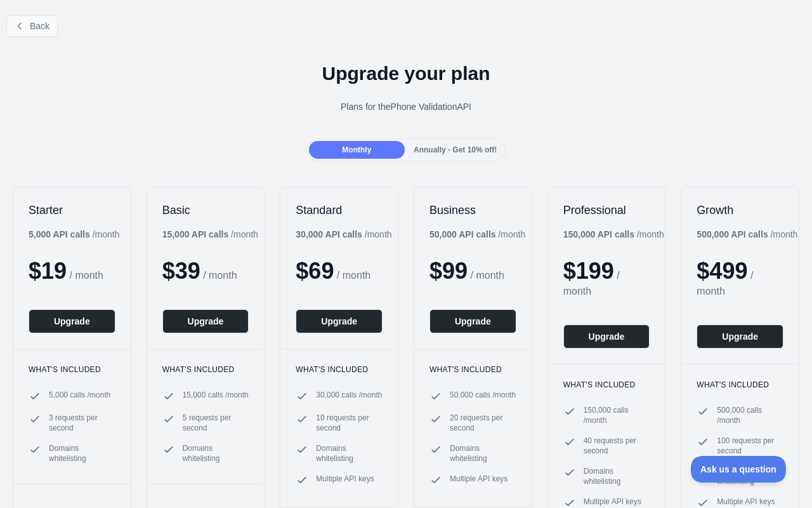 The width and height of the screenshot is (812, 508). What do you see at coordinates (462, 234) in the screenshot?
I see `b: 50,000 API calls` at bounding box center [462, 234].